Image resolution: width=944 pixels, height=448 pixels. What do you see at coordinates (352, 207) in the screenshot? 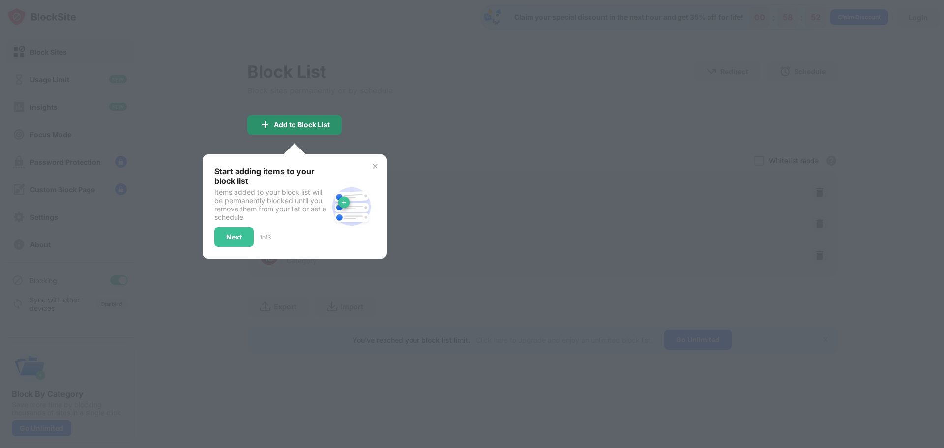
I see `img: block-site.svg` at bounding box center [352, 207].